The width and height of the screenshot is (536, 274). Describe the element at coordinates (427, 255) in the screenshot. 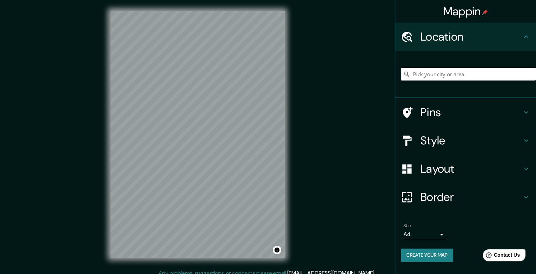

I see `button: Create your map` at that location.